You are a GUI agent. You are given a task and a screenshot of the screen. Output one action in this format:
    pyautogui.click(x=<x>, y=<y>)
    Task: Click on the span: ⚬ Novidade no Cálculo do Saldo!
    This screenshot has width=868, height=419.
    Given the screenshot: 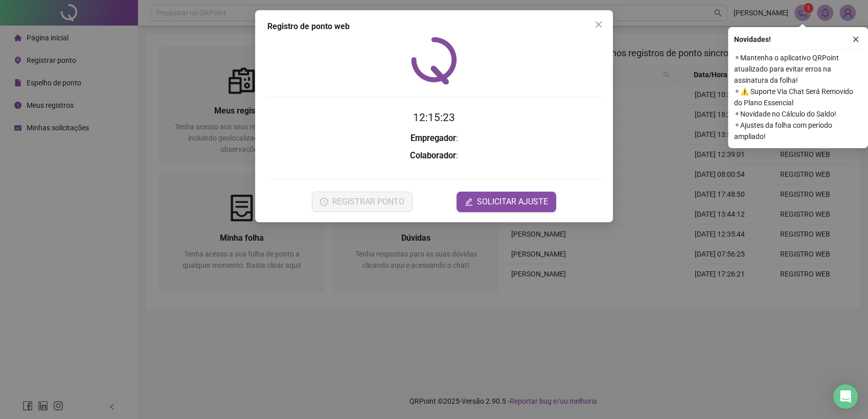 What is the action you would take?
    pyautogui.click(x=798, y=114)
    